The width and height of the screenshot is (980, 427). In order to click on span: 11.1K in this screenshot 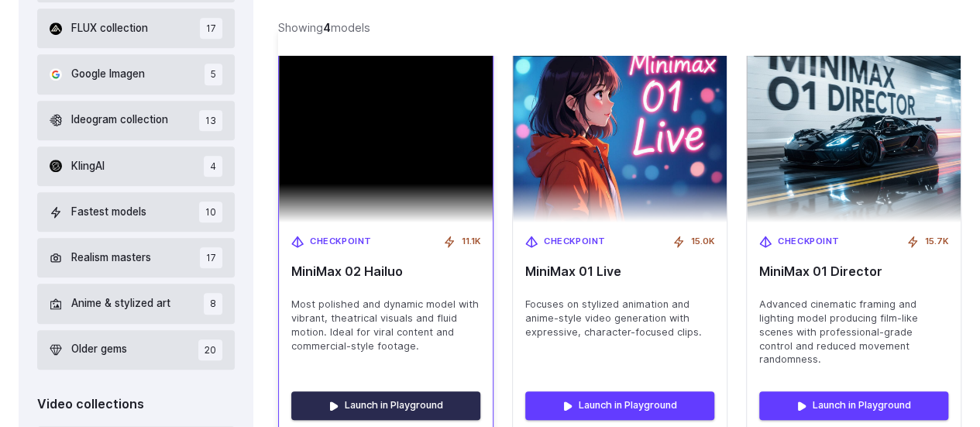, I will do `click(471, 242)`.